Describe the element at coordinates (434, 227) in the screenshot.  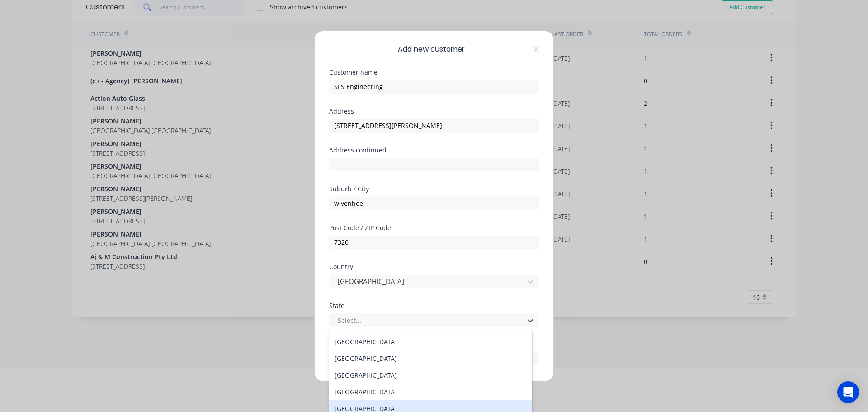
I see `div: Post Code / ZIP Code` at that location.